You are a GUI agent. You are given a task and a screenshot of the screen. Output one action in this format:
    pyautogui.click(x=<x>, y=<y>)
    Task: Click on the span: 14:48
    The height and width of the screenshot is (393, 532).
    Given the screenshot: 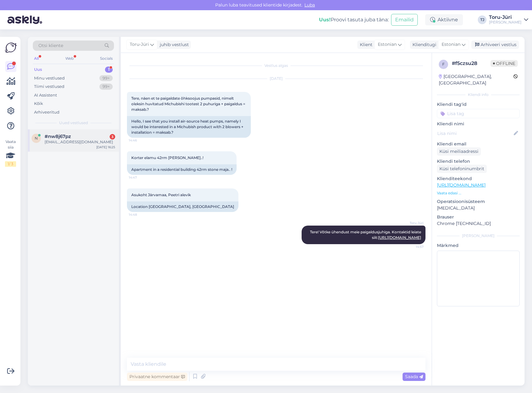 What is the action you would take?
    pyautogui.click(x=140, y=215)
    